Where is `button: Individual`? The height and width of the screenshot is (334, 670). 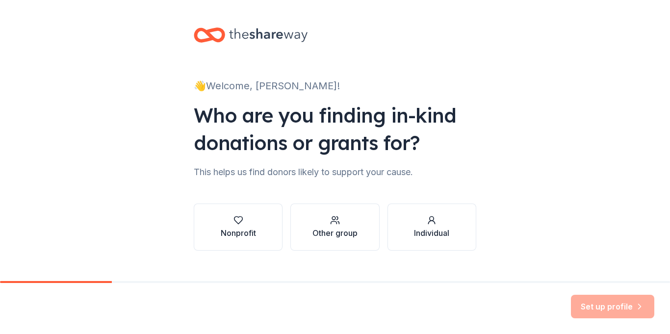
button: Individual is located at coordinates (432, 227).